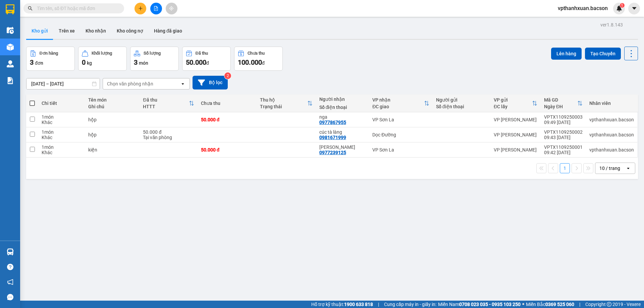 Image resolution: width=644 pixels, height=308 pixels. What do you see at coordinates (84, 62) in the screenshot?
I see `span: 0` at bounding box center [84, 62].